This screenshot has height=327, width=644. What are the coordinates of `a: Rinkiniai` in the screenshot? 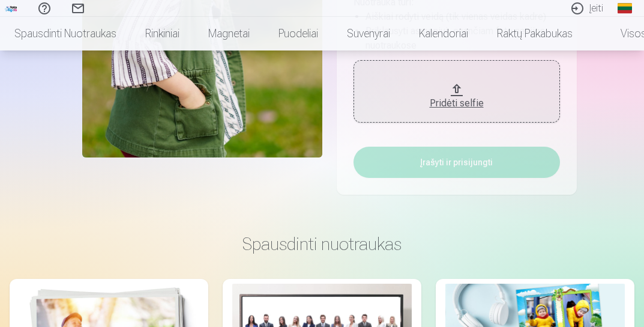 It's located at (162, 33).